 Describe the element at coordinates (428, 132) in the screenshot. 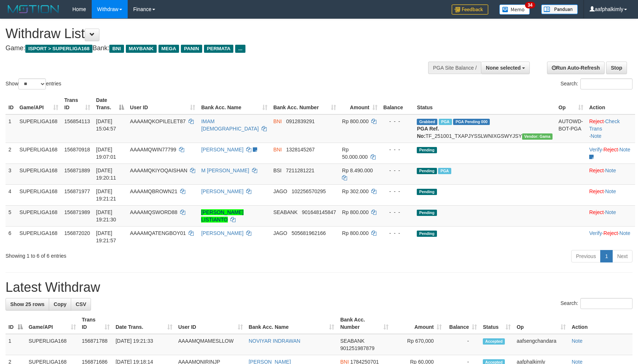

I see `b: PGA Ref. No:` at that location.